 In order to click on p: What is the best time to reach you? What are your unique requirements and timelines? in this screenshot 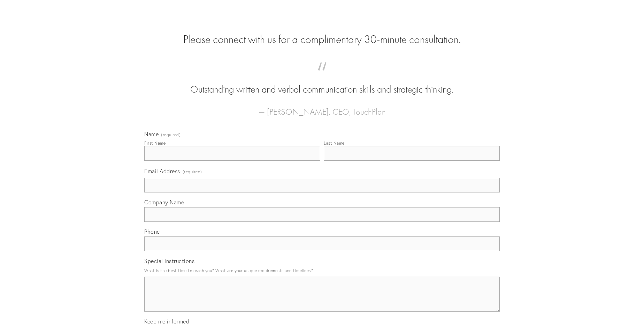, I will do `click(322, 270)`.